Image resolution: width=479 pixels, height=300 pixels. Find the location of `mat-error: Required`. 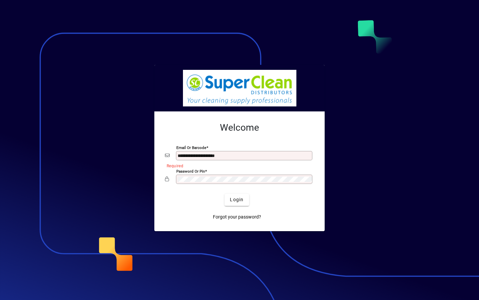

mat-error: Required is located at coordinates (237, 165).